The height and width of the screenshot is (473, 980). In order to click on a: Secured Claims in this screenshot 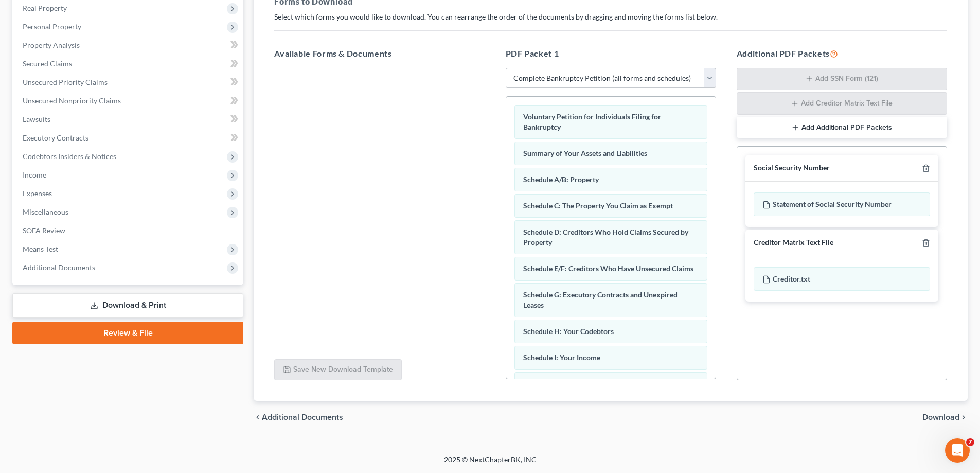, I will do `click(128, 64)`.